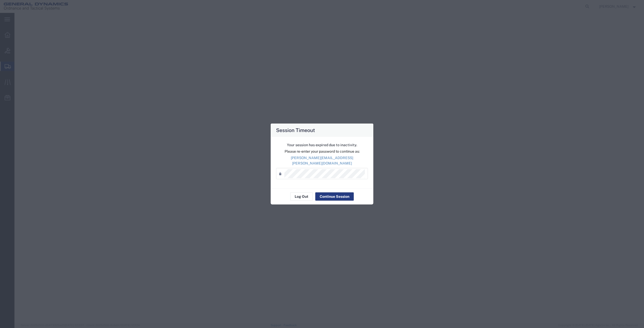  What do you see at coordinates (322, 151) in the screenshot?
I see `p: Please re-enter your password to continue as:` at bounding box center [322, 151].